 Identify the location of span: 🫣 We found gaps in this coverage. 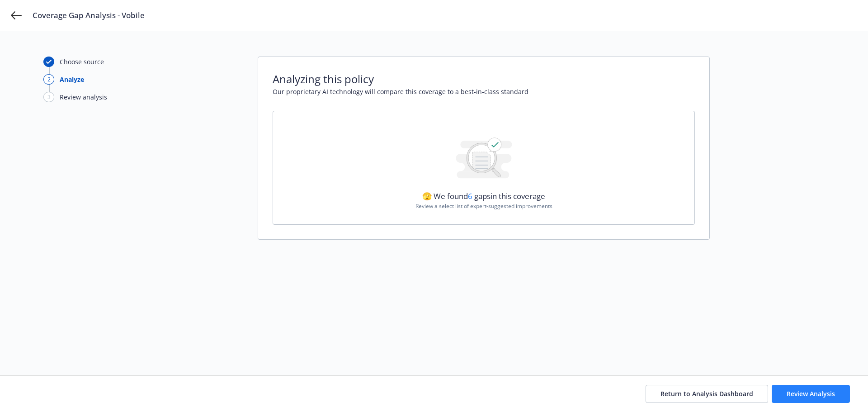
(484, 196).